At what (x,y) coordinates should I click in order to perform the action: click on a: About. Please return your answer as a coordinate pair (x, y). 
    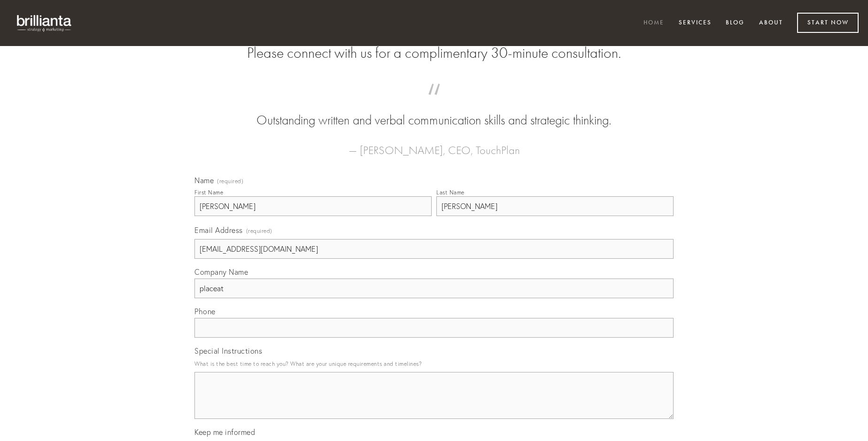
    Looking at the image, I should click on (771, 23).